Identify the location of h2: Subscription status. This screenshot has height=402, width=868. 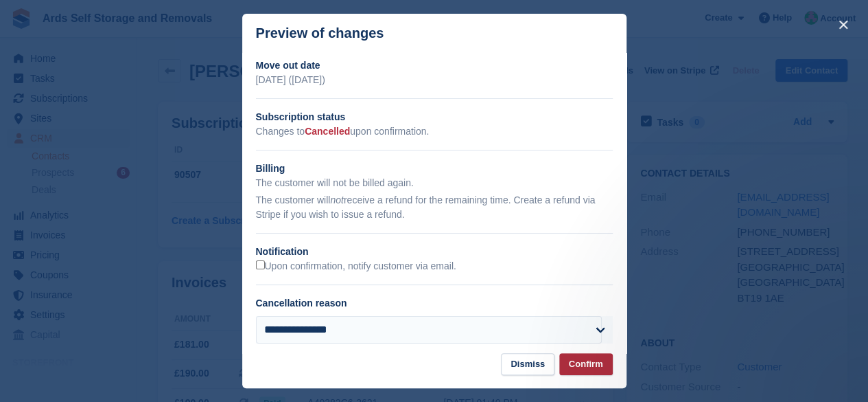
(434, 117).